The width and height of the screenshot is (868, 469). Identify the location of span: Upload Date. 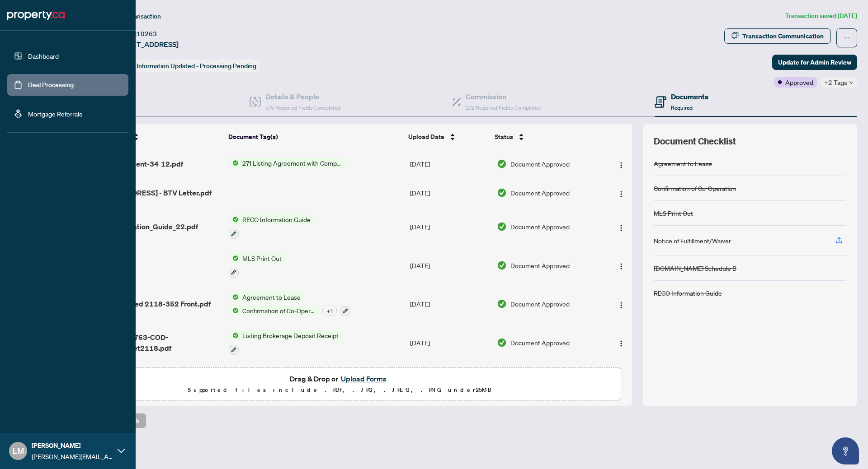
(426, 137).